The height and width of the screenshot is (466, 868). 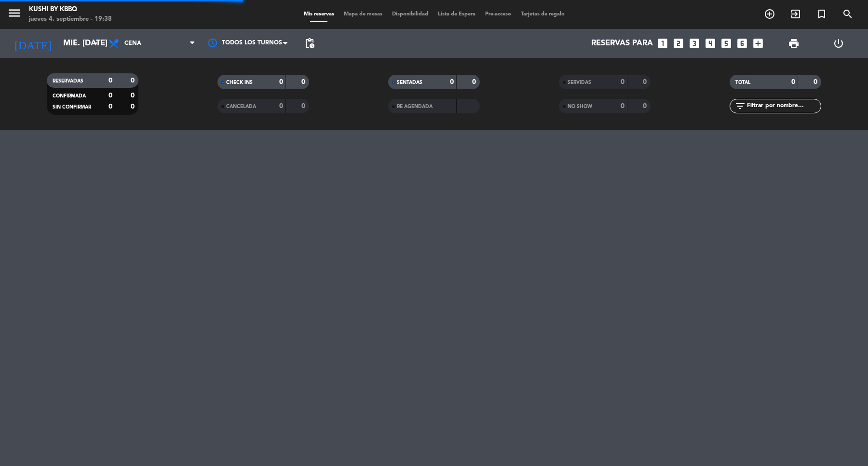 I want to click on div: Kushi by KBBQ, so click(x=70, y=10).